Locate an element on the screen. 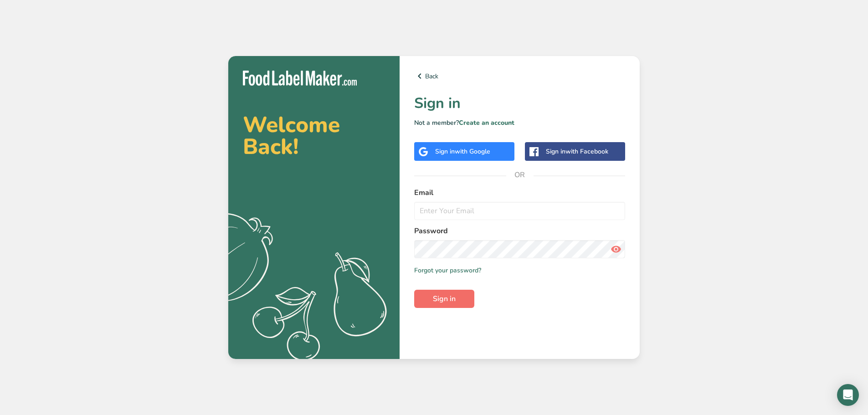  img: Food Label Maker is located at coordinates (300, 78).